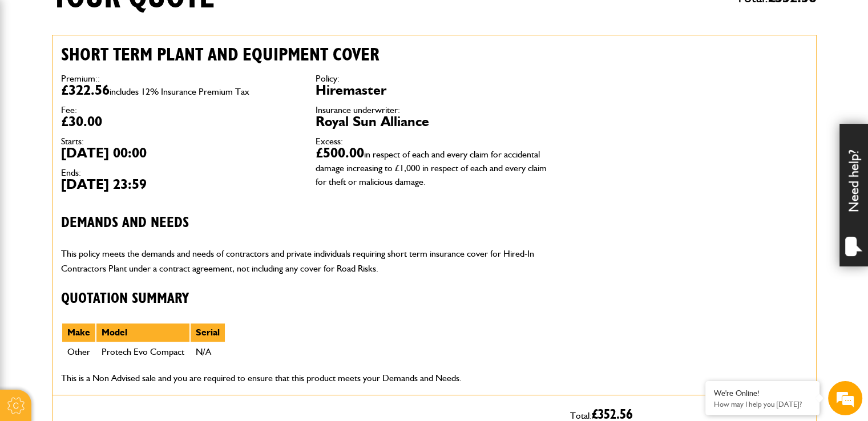  I want to click on td: Other, so click(79, 352).